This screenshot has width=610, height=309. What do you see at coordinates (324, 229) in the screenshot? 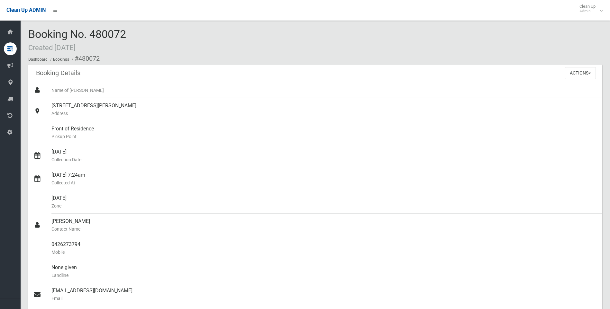
I see `small: Contact Name` at bounding box center [324, 229].